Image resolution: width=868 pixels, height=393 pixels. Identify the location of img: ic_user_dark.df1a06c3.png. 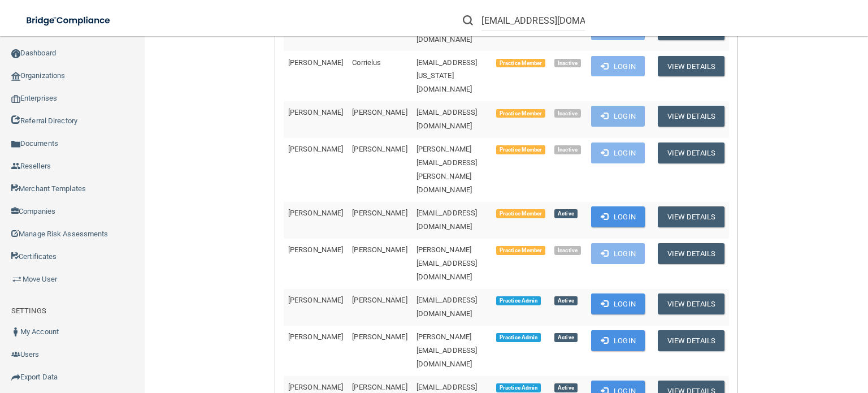
(16, 332).